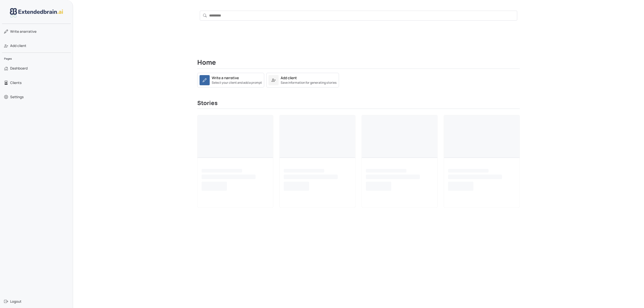 The height and width of the screenshot is (308, 644). What do you see at coordinates (358, 63) in the screenshot?
I see `h2: Home` at bounding box center [358, 63].